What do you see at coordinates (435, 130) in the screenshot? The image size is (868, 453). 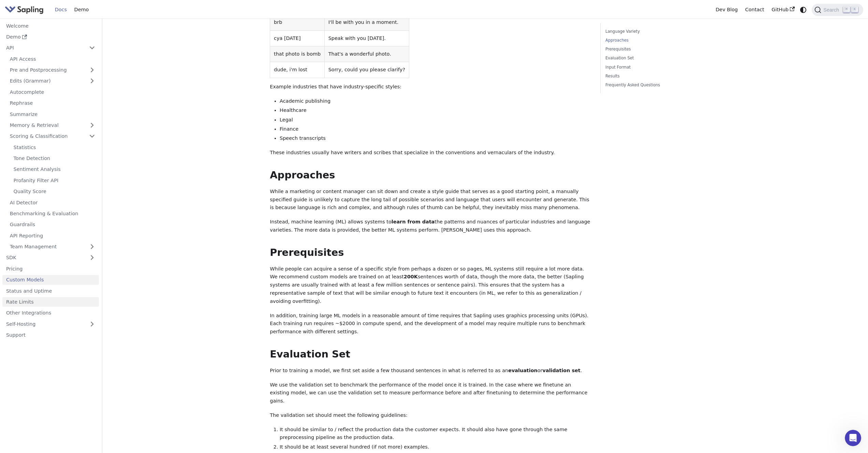 I see `li: Finance` at bounding box center [435, 130].